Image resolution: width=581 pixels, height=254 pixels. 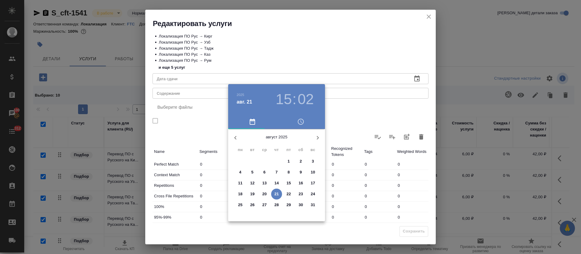 I want to click on button: 24, so click(x=313, y=194).